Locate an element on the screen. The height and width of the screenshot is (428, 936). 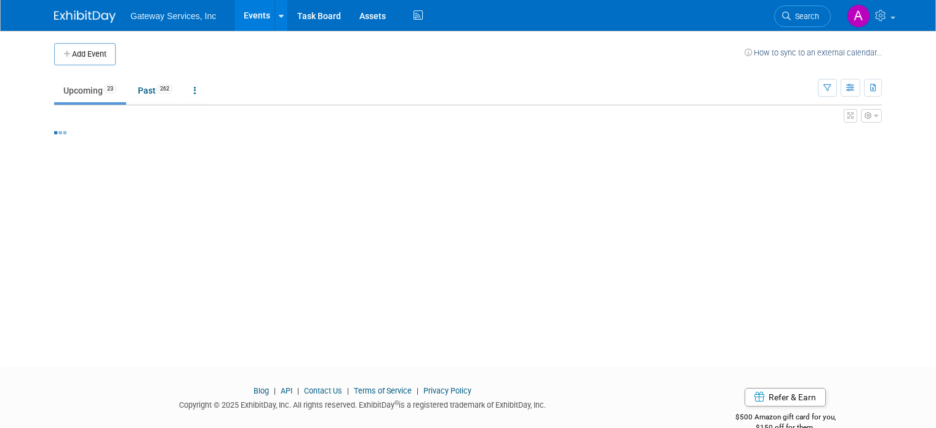
a: Blog is located at coordinates (261, 390).